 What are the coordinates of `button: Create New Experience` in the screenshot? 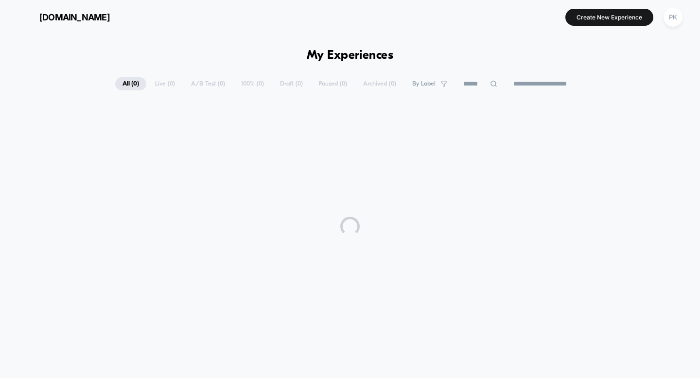 It's located at (609, 17).